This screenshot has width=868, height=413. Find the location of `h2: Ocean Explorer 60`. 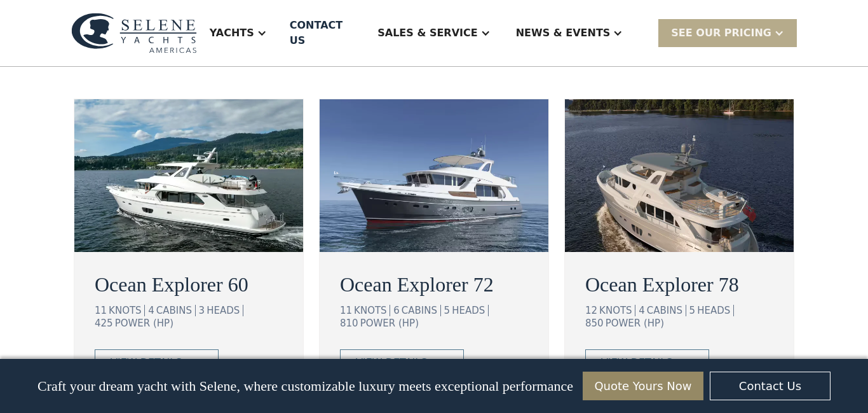

h2: Ocean Explorer 60 is located at coordinates (189, 284).